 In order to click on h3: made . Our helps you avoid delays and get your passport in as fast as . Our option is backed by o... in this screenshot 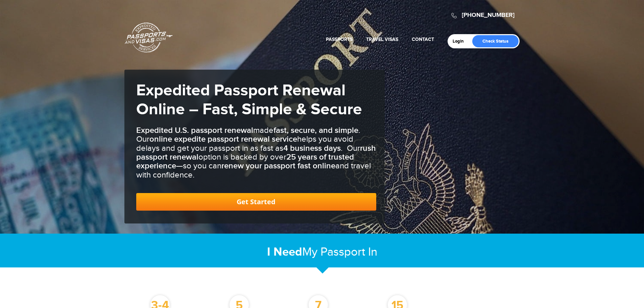, I will do `click(256, 153)`.